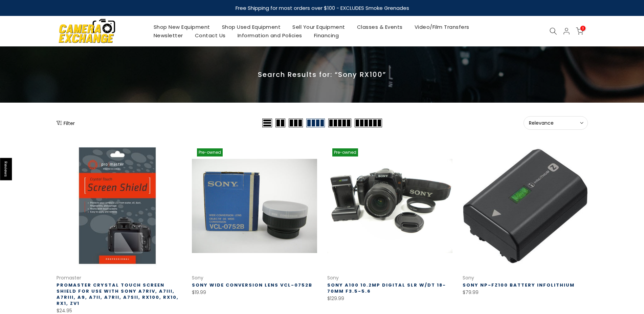 The image size is (644, 314). I want to click on div: $129.99, so click(390, 299).